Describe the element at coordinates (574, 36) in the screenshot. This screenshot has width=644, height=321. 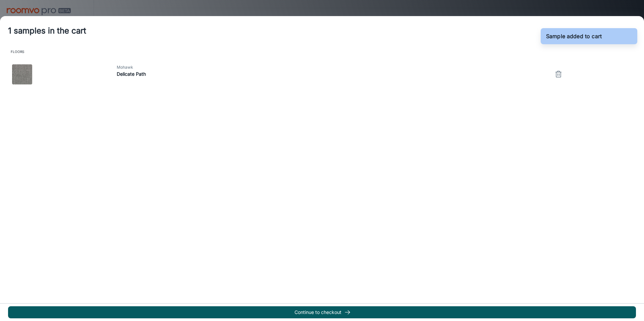
I see `h6: Sample added to cart` at that location.